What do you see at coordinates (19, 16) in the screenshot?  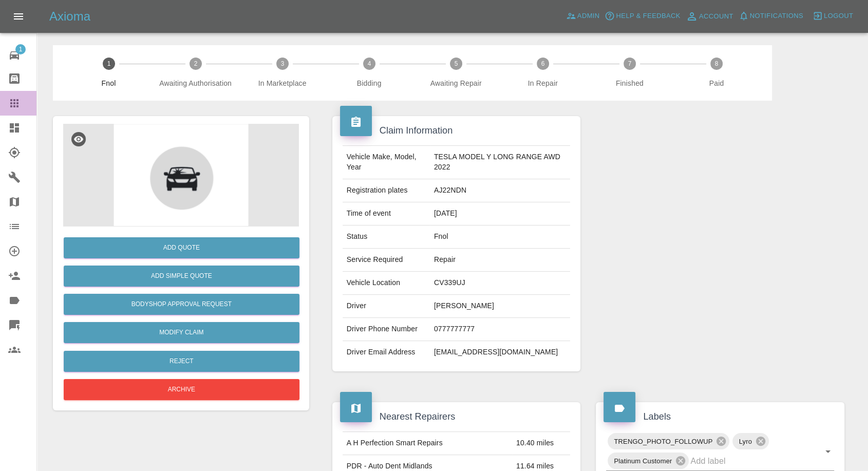 I see `button: Open drawer` at bounding box center [19, 16].